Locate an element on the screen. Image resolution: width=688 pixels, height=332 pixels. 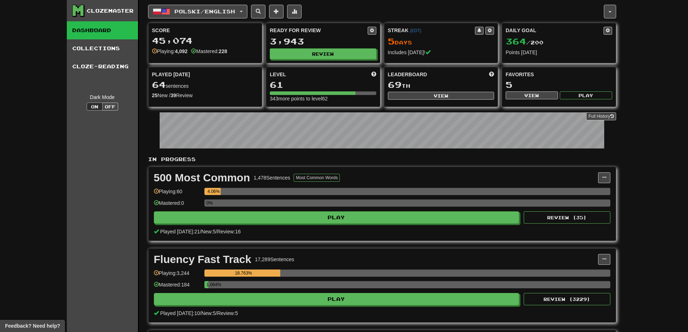
p: In Progress is located at coordinates (382, 159).